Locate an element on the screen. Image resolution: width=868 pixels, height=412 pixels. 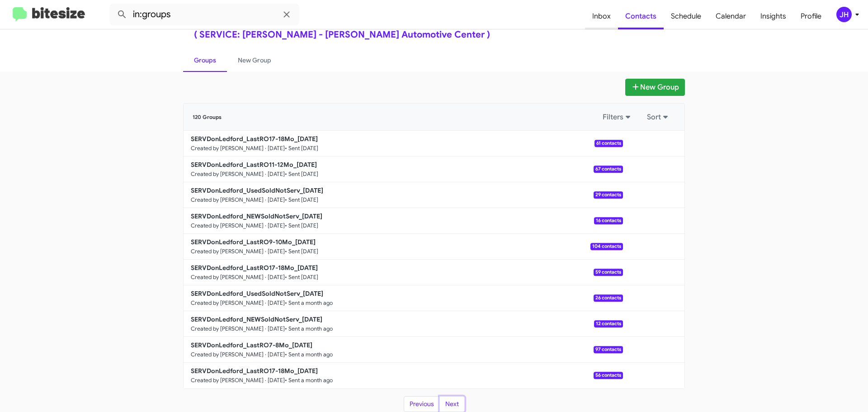
a: Contacts is located at coordinates (641, 16).